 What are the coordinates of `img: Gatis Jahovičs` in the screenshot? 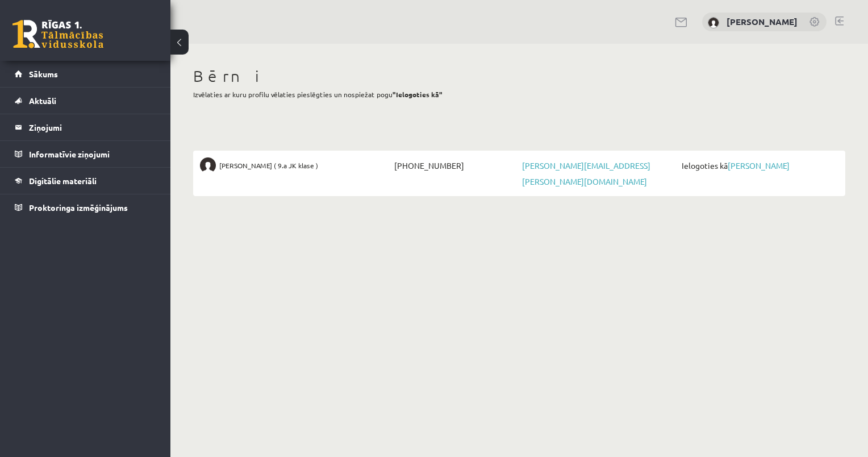 It's located at (713, 23).